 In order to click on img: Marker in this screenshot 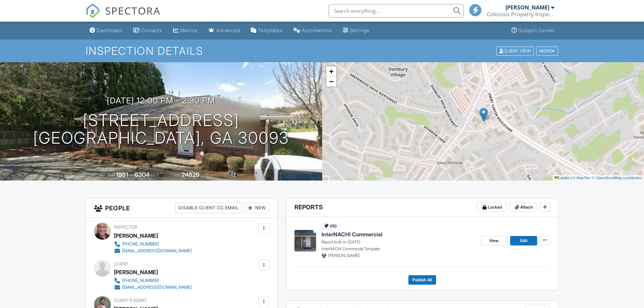, I will do `click(484, 114)`.